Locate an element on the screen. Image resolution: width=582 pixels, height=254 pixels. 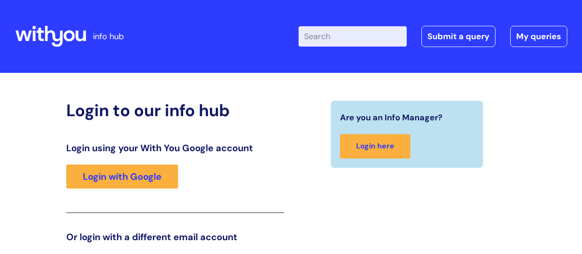
a: Login with Google is located at coordinates (122, 176).